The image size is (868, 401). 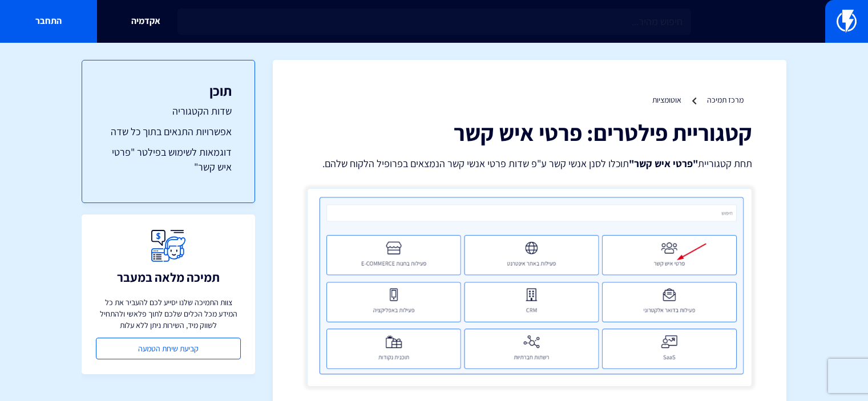 What do you see at coordinates (434, 22) in the screenshot?
I see `input: חיפוש מהיר...` at bounding box center [434, 22].